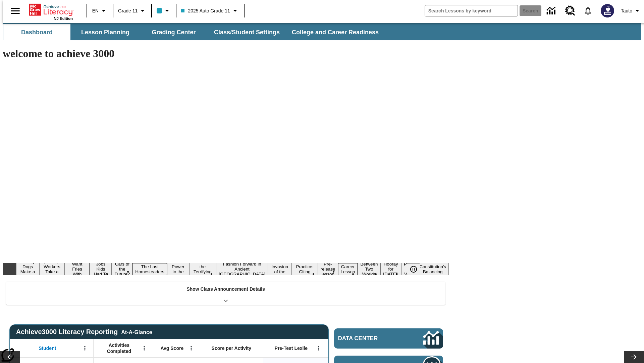  Describe the element at coordinates (52, 269) in the screenshot. I see `button: Slide 2 Labor Day: Workers Take a Stand` at that location.